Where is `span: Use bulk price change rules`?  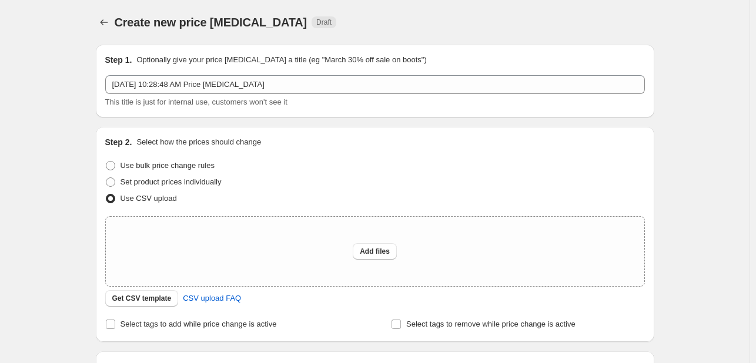 span: Use bulk price change rules is located at coordinates (168, 165).